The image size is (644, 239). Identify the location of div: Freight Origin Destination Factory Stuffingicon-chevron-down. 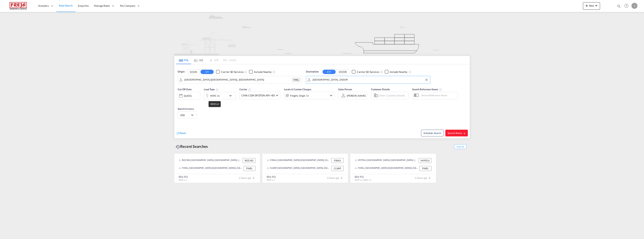
(310, 95).